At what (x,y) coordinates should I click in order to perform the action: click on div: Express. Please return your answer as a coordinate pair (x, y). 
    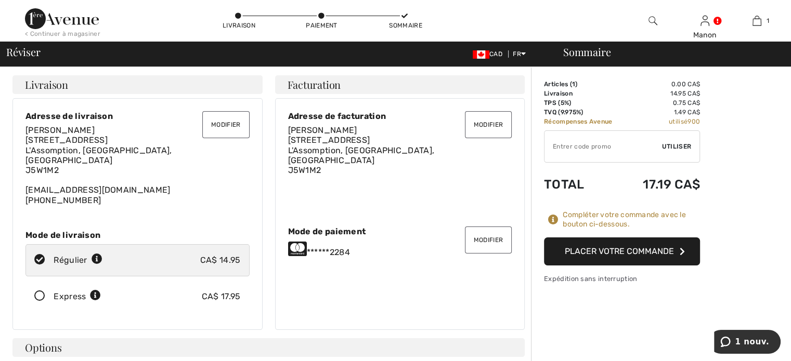
    Looking at the image, I should click on (77, 297).